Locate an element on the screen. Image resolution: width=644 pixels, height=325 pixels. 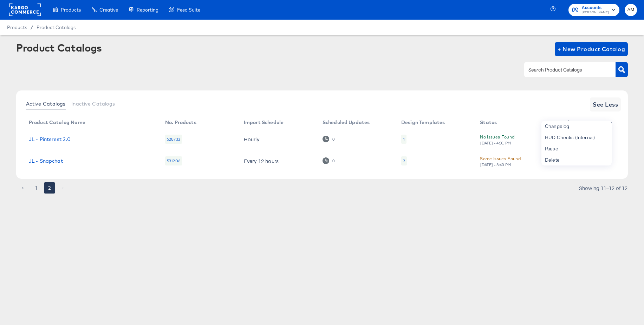
div: No. Products is located at coordinates (181, 123).